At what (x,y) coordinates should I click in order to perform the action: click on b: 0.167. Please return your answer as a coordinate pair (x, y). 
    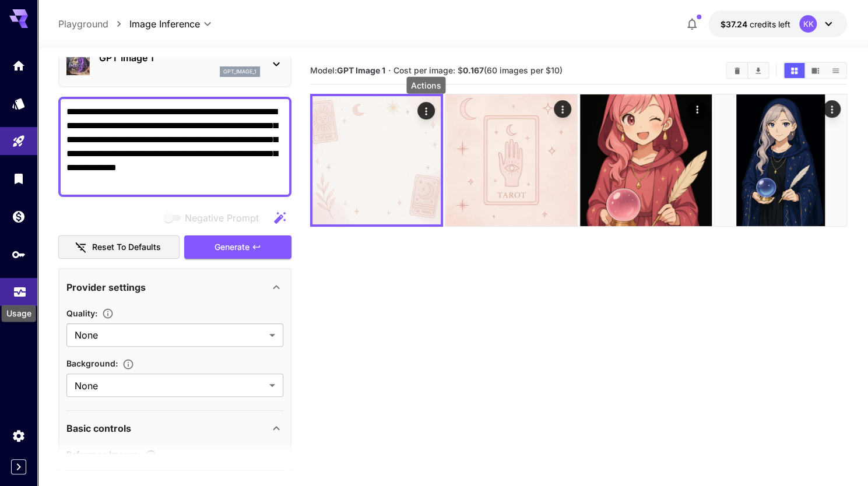
    Looking at the image, I should click on (473, 70).